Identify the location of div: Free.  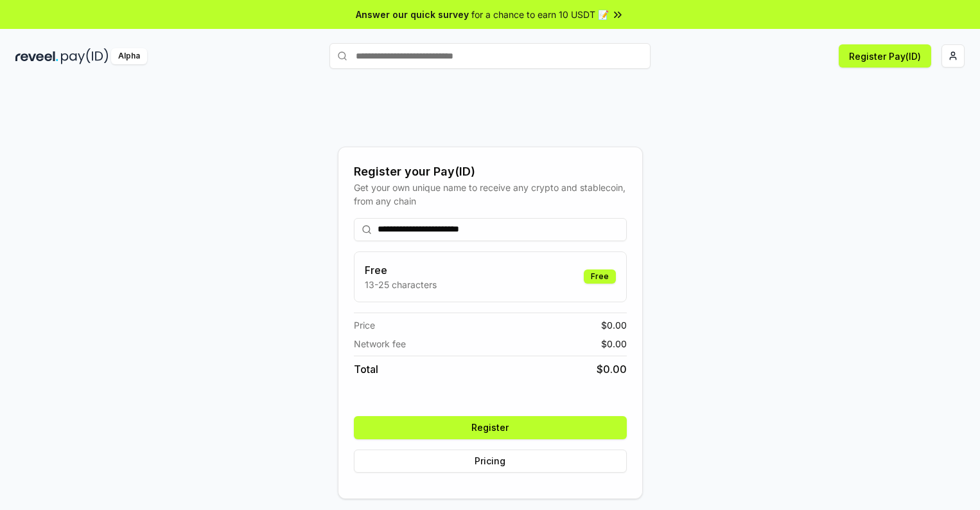
(600, 276).